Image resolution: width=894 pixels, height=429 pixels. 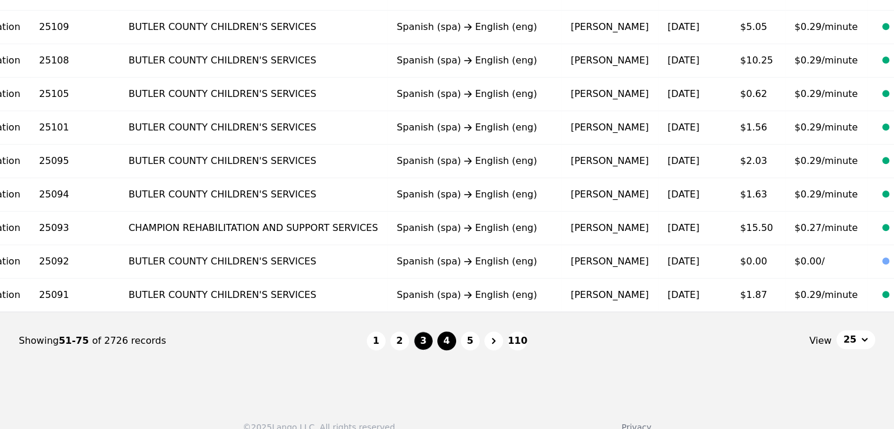 What do you see at coordinates (447, 341) in the screenshot?
I see `button: 4` at bounding box center [447, 341].